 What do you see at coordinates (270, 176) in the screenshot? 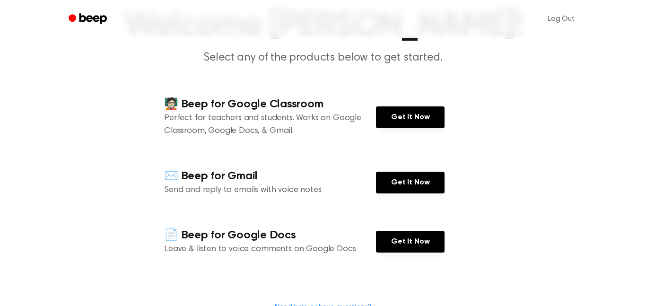
I see `h4: ✉️ Beep for Gmail` at bounding box center [270, 176].